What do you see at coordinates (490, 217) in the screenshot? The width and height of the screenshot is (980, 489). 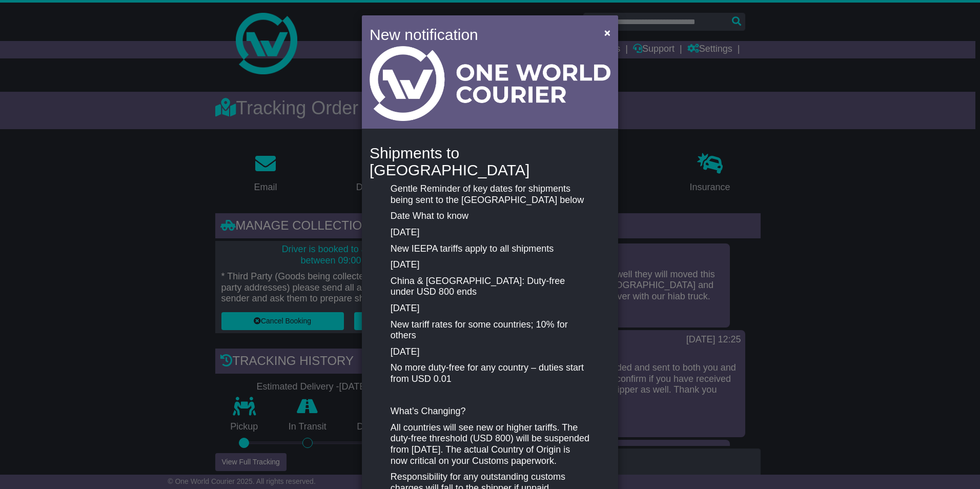 I see `p: Date What to know` at bounding box center [490, 217].